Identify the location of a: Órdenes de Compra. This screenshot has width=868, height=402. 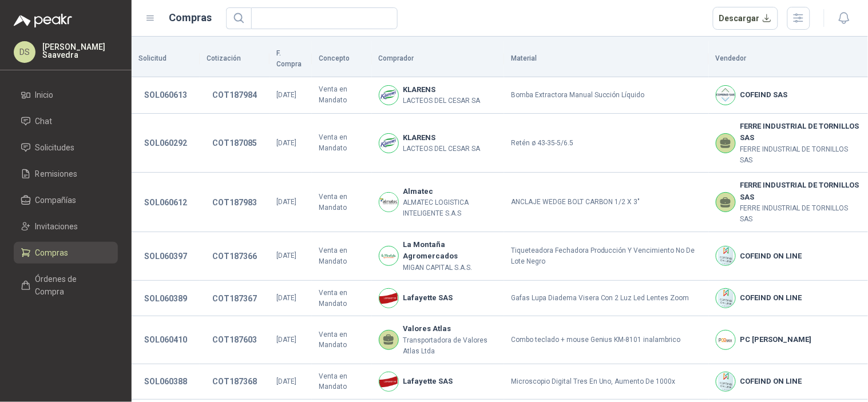
(66, 286).